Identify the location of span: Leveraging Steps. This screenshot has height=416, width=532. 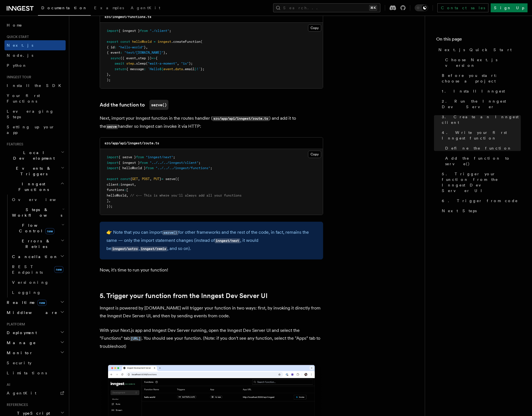
(30, 114).